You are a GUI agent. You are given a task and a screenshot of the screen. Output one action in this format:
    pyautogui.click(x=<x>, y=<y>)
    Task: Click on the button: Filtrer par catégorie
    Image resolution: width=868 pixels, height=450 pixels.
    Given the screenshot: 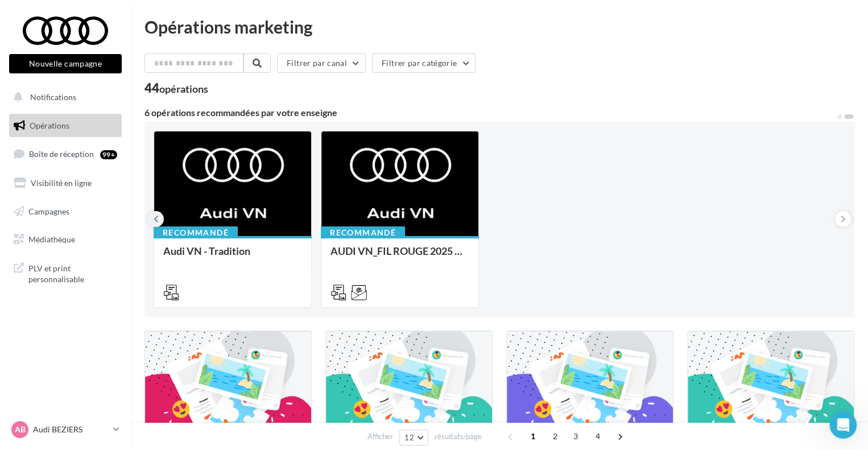 What is the action you would take?
    pyautogui.click(x=424, y=63)
    